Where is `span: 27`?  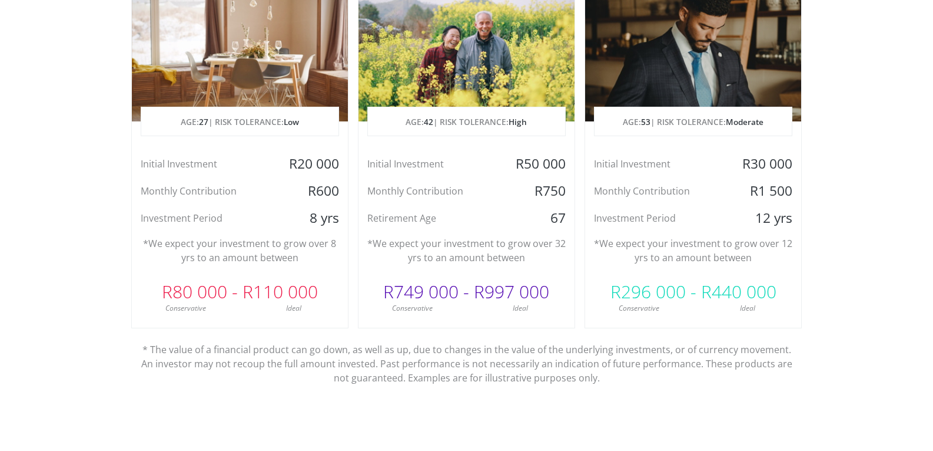
span: 27 is located at coordinates (204, 121).